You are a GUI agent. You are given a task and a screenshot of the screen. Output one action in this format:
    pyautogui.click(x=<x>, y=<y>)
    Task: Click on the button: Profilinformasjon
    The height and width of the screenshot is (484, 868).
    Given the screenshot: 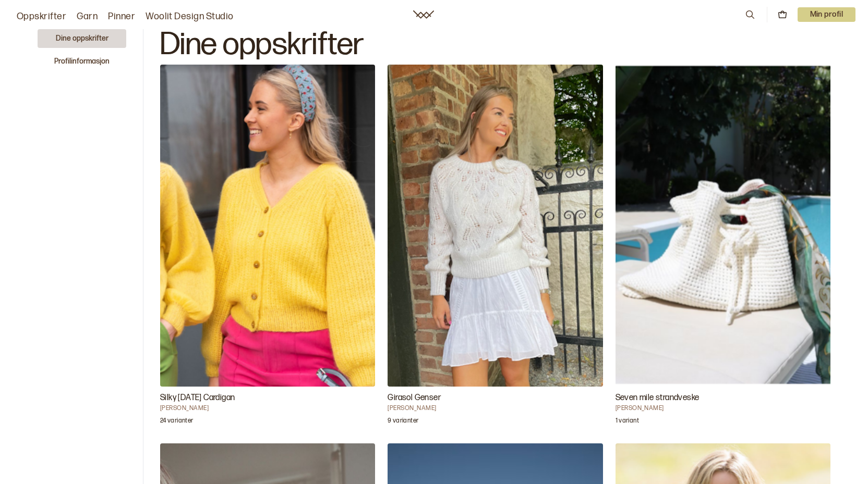 What is the action you would take?
    pyautogui.click(x=82, y=61)
    